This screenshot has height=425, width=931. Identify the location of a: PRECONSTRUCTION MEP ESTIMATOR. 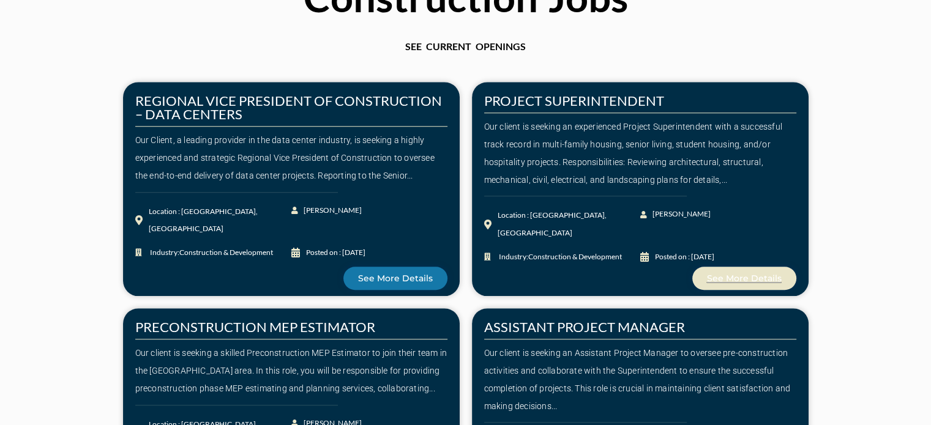
(255, 327).